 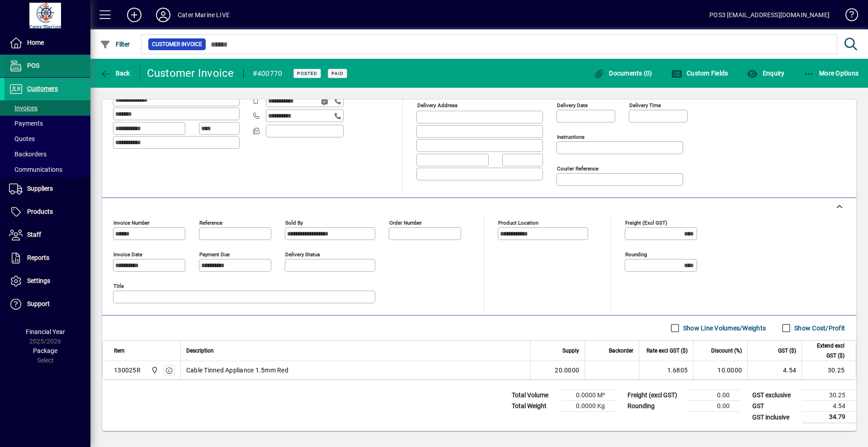 I want to click on span: Financial Year, so click(x=45, y=331).